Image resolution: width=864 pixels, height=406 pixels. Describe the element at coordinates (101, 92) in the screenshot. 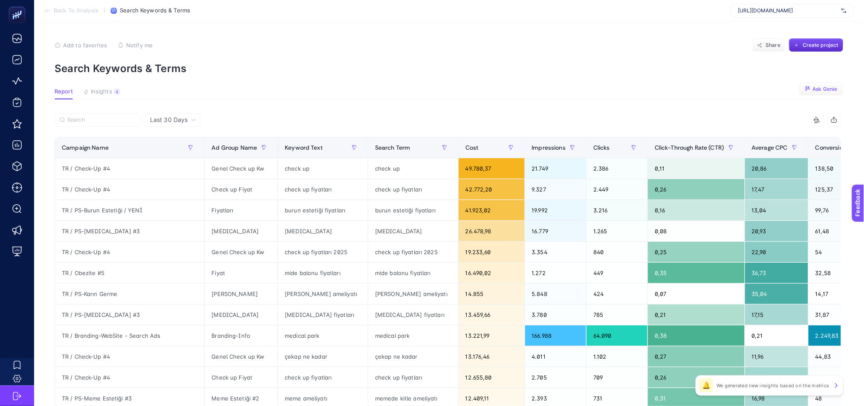

I see `span: Insights` at that location.